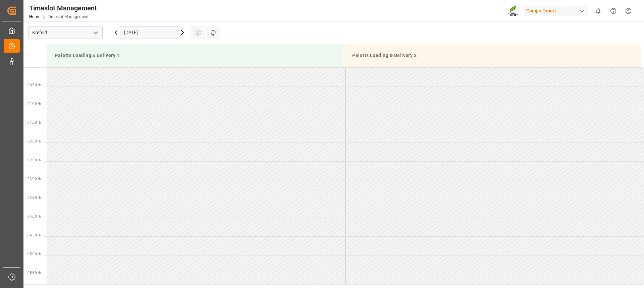 Image resolution: width=644 pixels, height=288 pixels. I want to click on span: 02:00 Hr, so click(34, 141).